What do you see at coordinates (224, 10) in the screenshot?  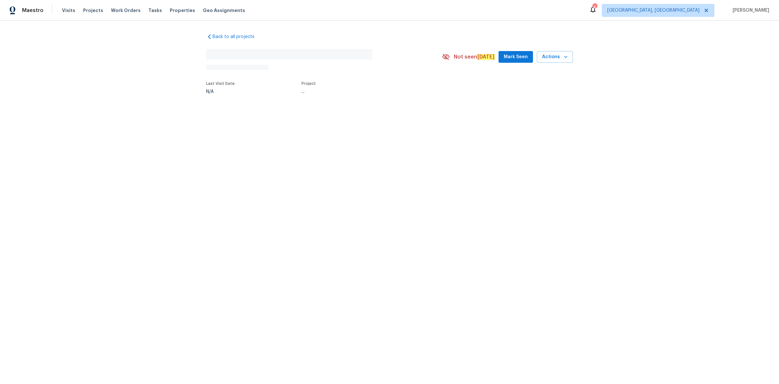 I see `span: Geo Assignments` at bounding box center [224, 10].